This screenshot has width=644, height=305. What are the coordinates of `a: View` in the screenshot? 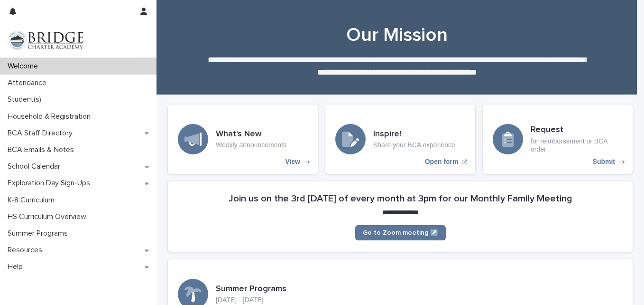 It's located at (243, 139).